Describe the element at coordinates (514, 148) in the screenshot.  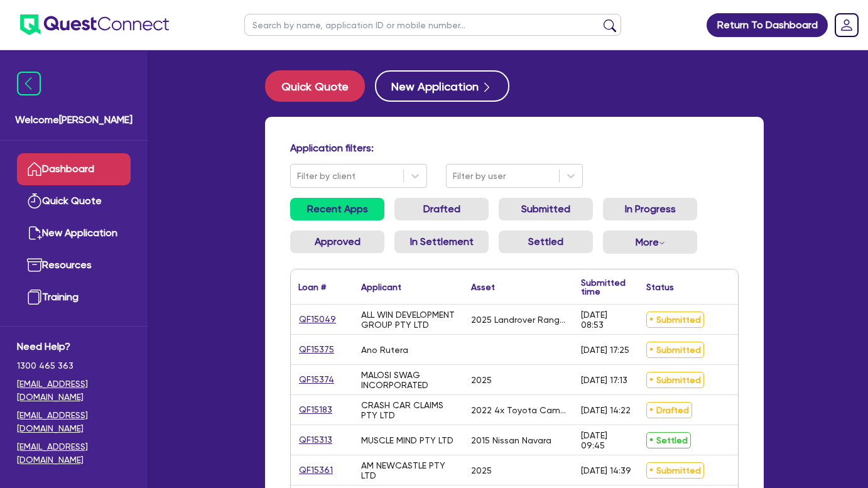
I see `h4: Application filters:` at that location.